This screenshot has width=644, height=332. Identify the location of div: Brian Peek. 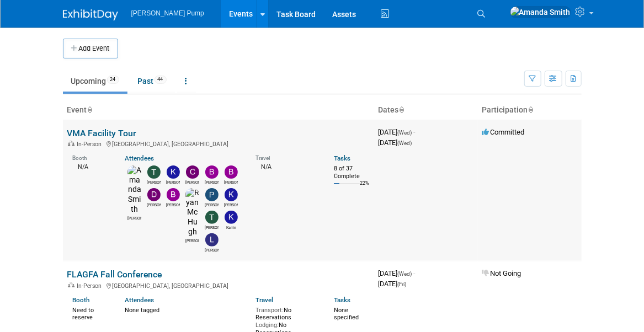
(231, 182).